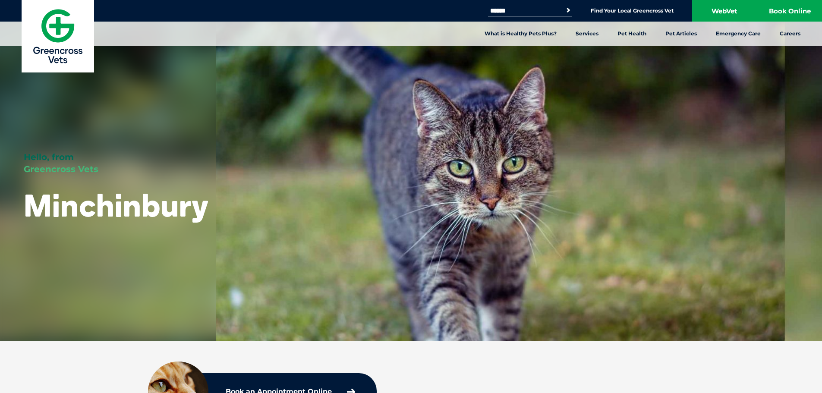 The width and height of the screenshot is (822, 393). What do you see at coordinates (61, 169) in the screenshot?
I see `span: Greencross Vets` at bounding box center [61, 169].